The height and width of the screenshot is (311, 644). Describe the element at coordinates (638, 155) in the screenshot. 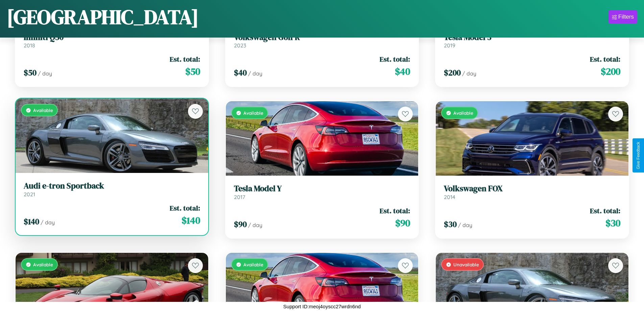

I see `div: Give Feedback` at that location.